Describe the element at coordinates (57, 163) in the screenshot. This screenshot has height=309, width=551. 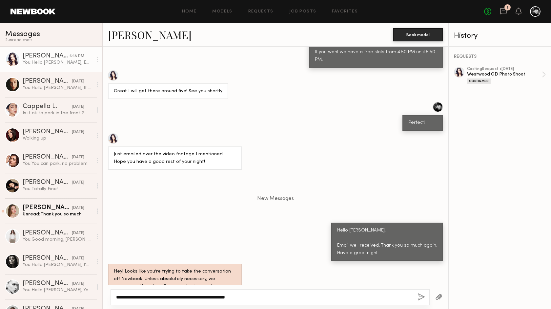
I see `div: You: You can park, no problem` at that location.